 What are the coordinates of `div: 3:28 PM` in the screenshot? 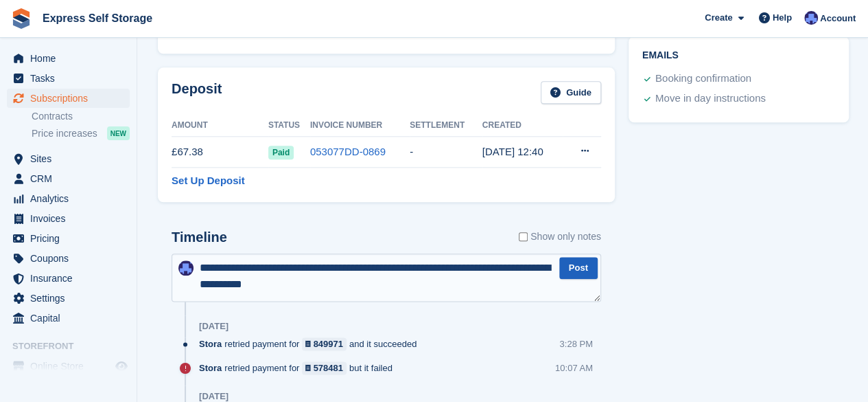 It's located at (576, 344).